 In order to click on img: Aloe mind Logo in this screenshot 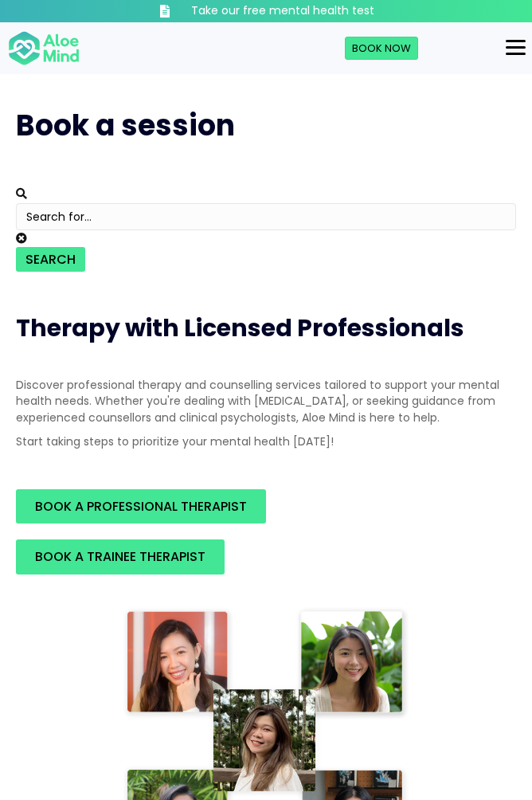, I will do `click(44, 49)`.